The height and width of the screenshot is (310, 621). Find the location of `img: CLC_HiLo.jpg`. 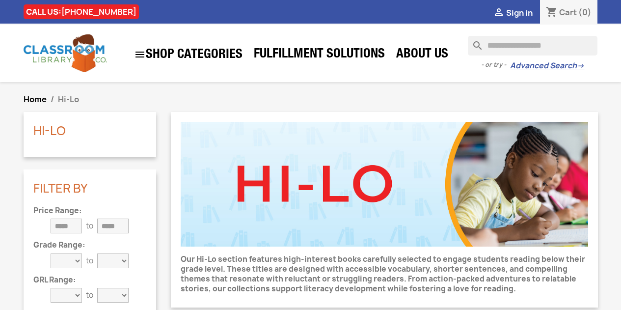

img: CLC_HiLo.jpg is located at coordinates (385, 184).